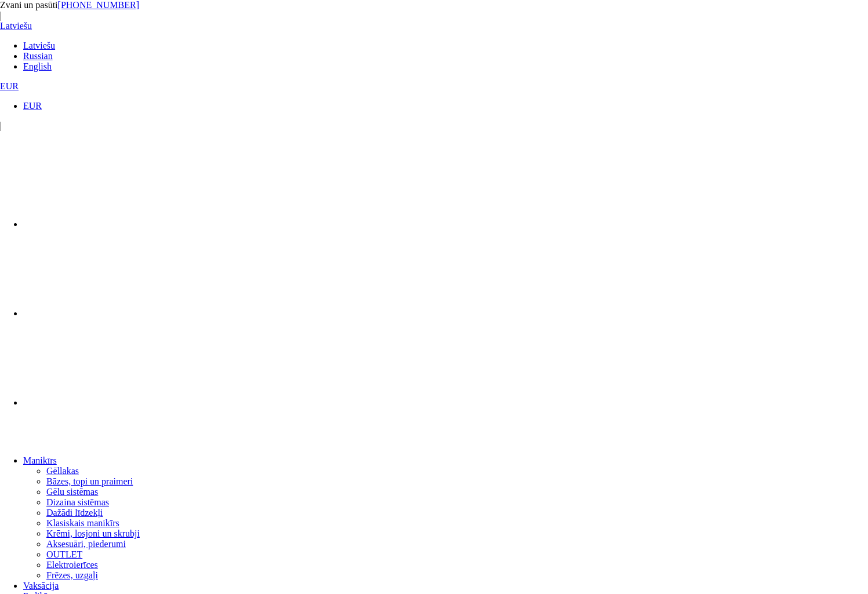 This screenshot has height=594, width=868. What do you see at coordinates (64, 554) in the screenshot?
I see `a: OUTLET` at bounding box center [64, 554].